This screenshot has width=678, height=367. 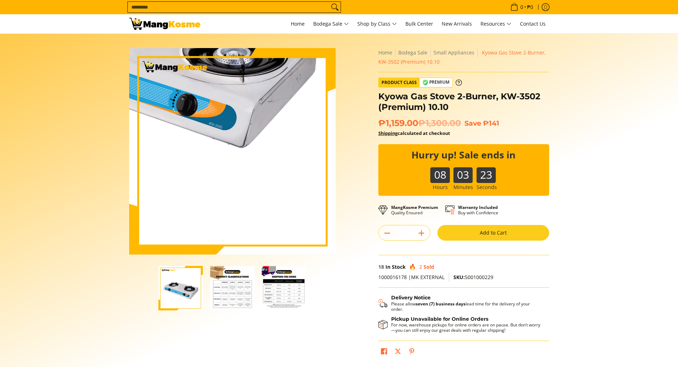 What do you see at coordinates (414, 133) in the screenshot?
I see `strong: calculated at checkout` at bounding box center [414, 133].